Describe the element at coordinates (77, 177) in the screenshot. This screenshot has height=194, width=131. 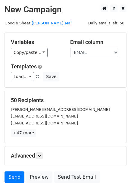
I see `a: Send Test Email` at that location.